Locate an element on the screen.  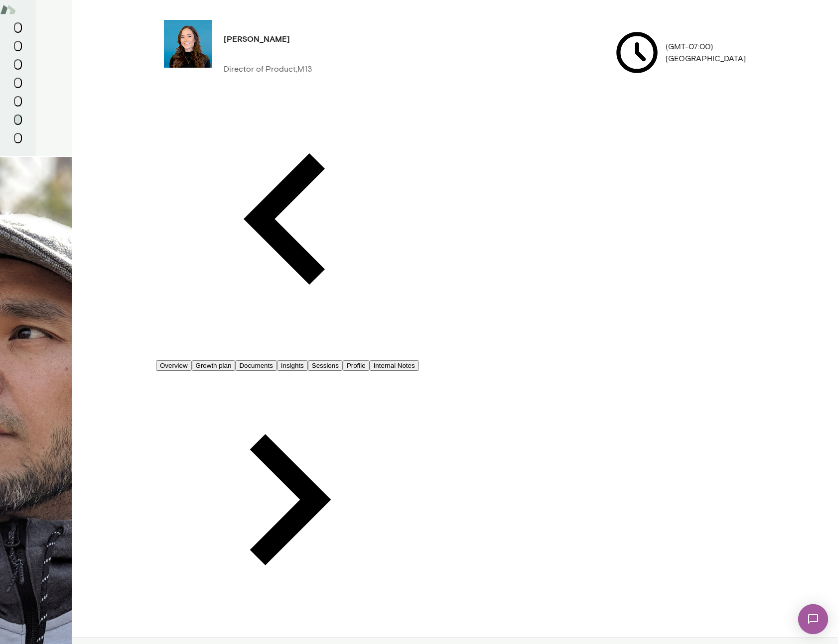
button: Growth plan is located at coordinates (214, 365).